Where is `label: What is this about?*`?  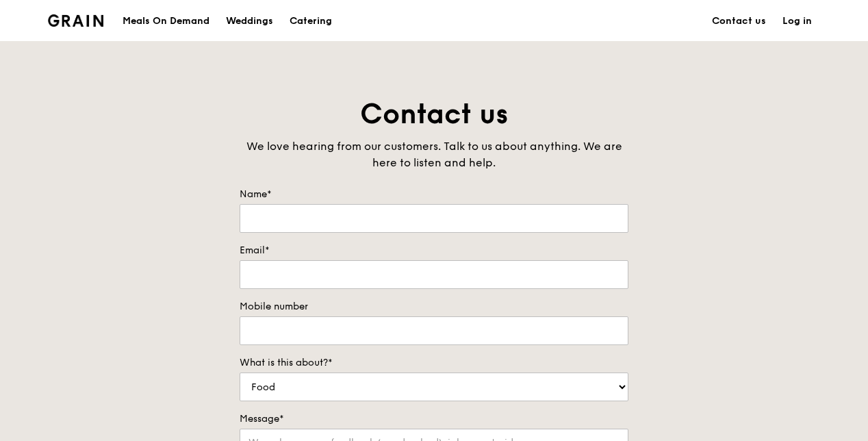 label: What is this about?* is located at coordinates (434, 363).